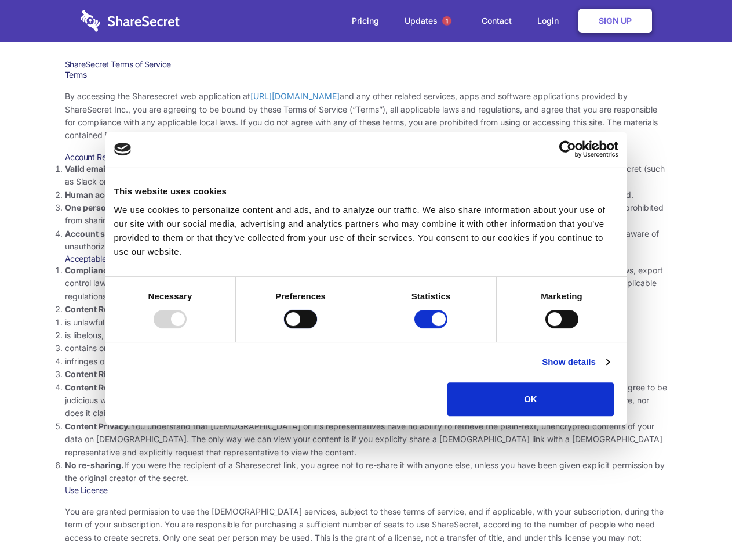 This screenshot has width=732, height=557. Describe the element at coordinates (431, 296) in the screenshot. I see `strong: Statistics` at that location.